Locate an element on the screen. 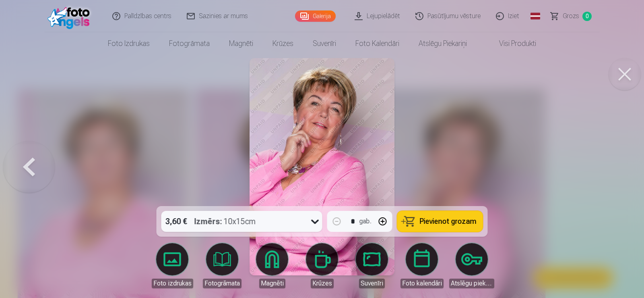 The height and width of the screenshot is (298, 644). div: 10x15cm is located at coordinates (225, 221).